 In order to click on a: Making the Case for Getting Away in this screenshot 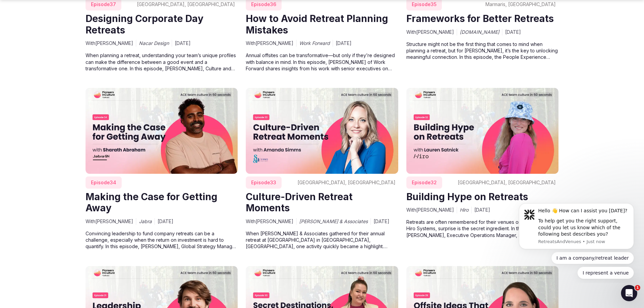, I will do `click(151, 203)`.